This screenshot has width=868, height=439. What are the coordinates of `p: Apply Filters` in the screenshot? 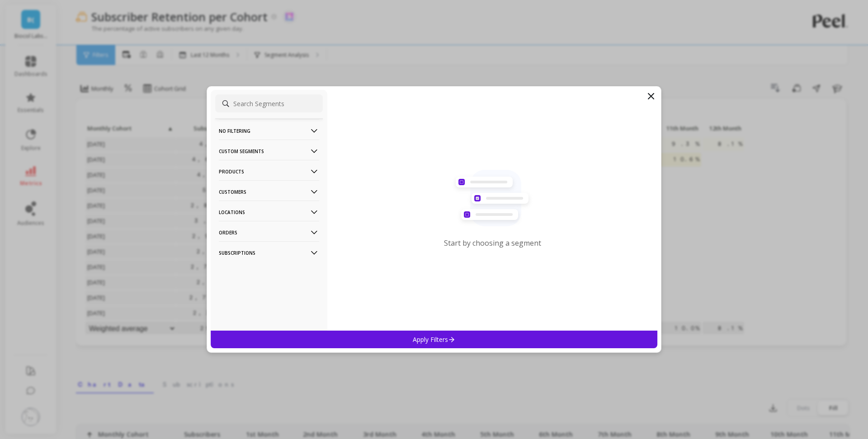 It's located at (434, 339).